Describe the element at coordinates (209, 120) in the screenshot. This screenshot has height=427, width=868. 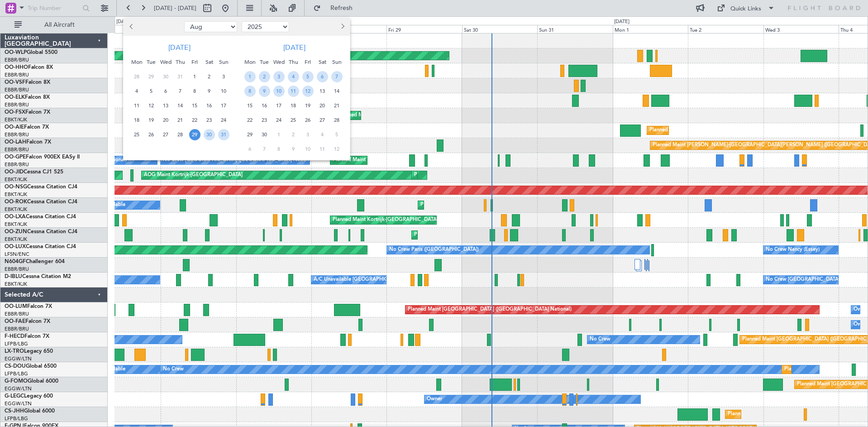
I see `div: 23-8-2025` at that location.